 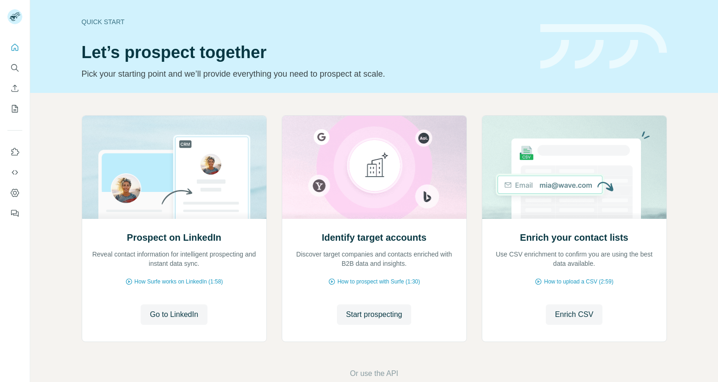 I want to click on img: banner, so click(x=603, y=46).